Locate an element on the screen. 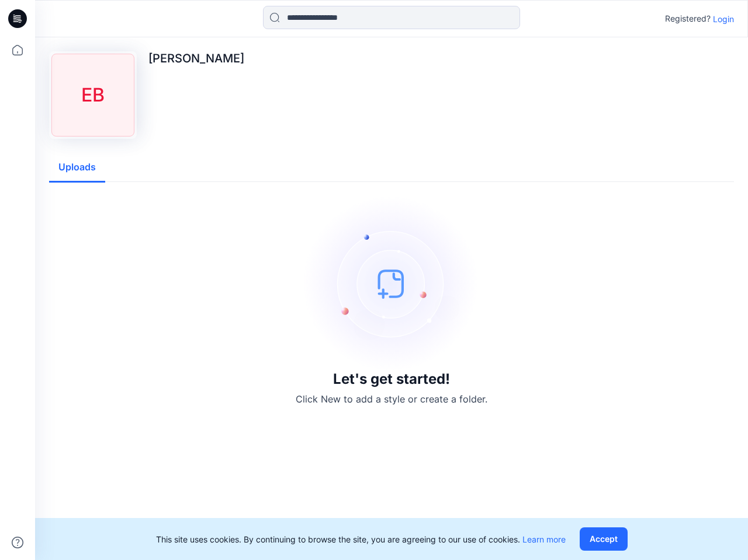  p: Registered? is located at coordinates (687, 18).